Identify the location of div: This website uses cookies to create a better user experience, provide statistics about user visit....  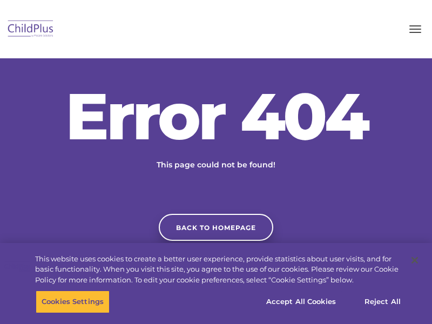
(218, 270).